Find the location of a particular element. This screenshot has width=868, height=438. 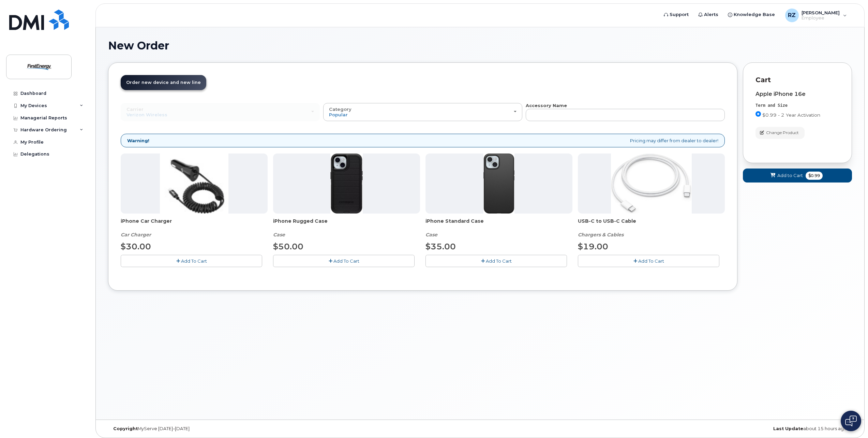

strong: Warning! is located at coordinates (139, 140).